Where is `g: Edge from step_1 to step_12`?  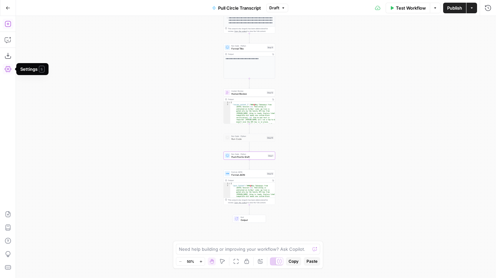 g: Edge from step_1 to step_12 is located at coordinates (249, 164).